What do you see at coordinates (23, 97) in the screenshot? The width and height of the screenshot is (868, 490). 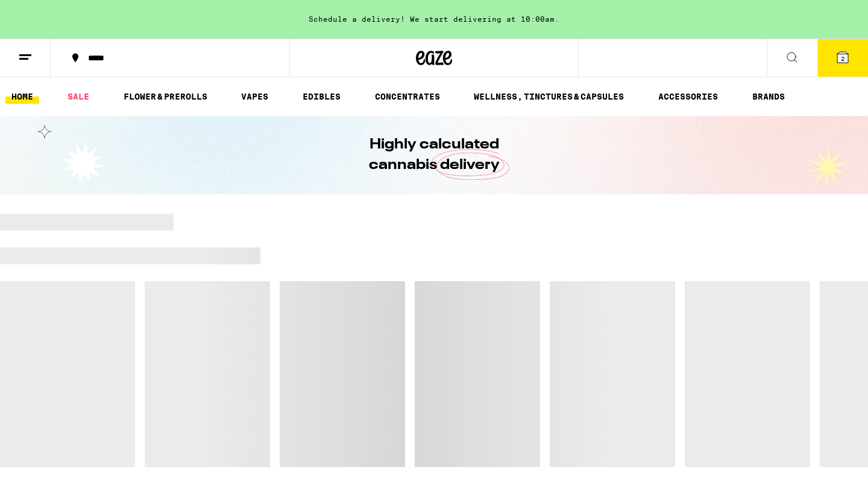 I see `a: HOME` at bounding box center [23, 97].